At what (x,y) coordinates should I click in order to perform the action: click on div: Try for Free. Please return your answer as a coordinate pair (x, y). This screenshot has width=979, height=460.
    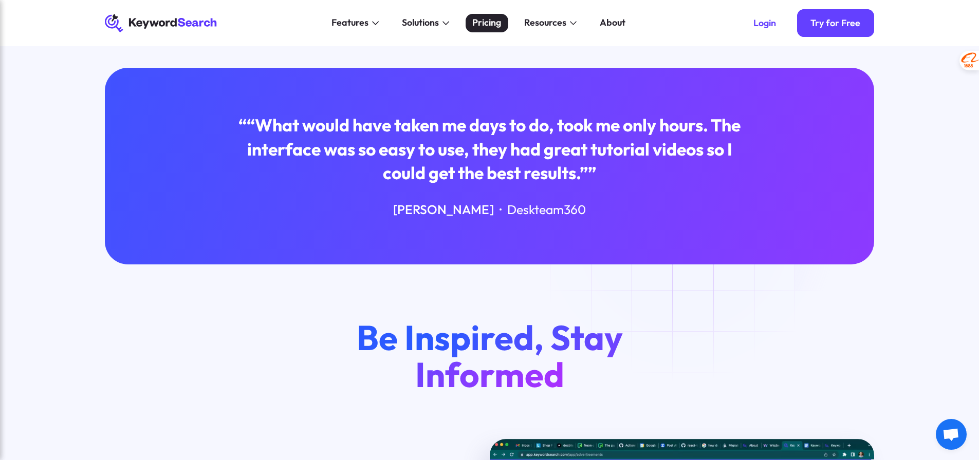
    Looking at the image, I should click on (835, 23).